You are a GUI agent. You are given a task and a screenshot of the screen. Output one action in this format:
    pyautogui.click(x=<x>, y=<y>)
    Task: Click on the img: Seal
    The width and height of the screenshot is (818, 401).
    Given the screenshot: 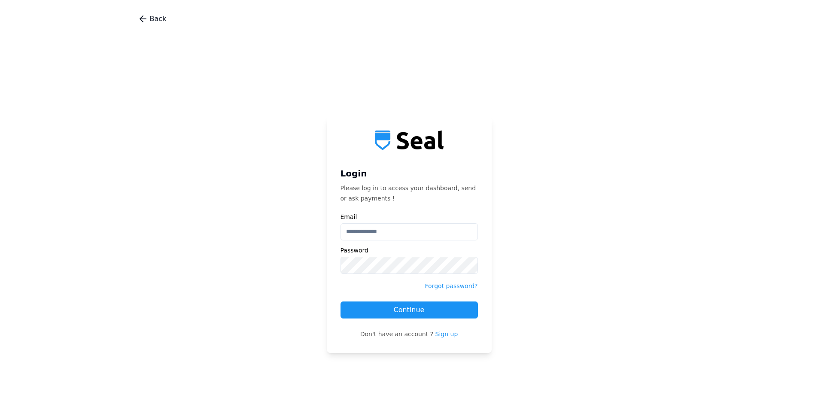 What is the action you would take?
    pyautogui.click(x=409, y=140)
    